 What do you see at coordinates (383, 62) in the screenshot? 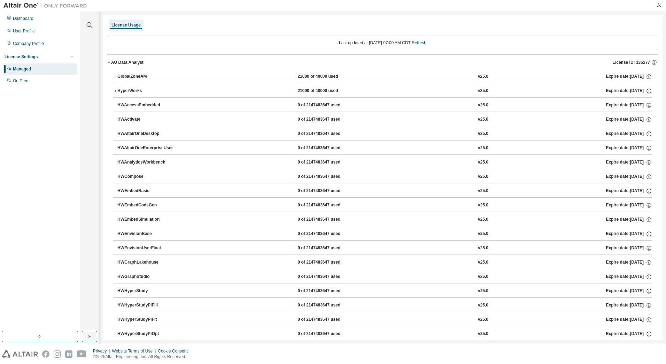
I see `button: AU Data AnalystLicense ID: 135277` at bounding box center [383, 62].